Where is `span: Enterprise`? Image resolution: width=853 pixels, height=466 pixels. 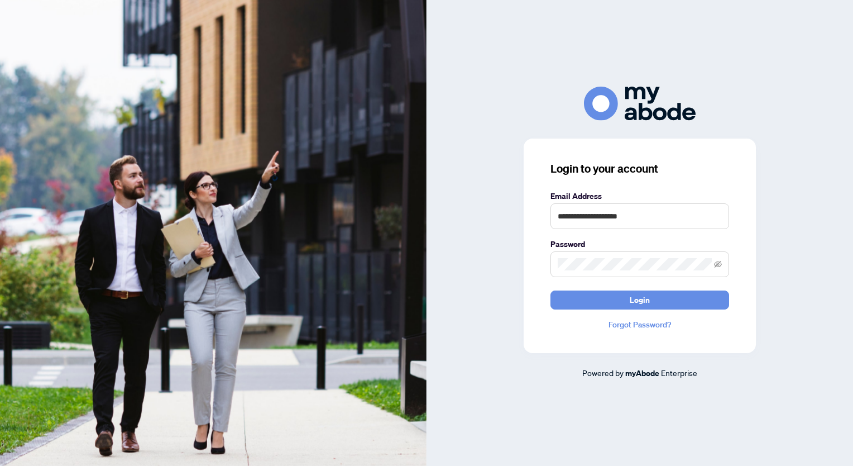
span: Enterprise is located at coordinates (679, 372).